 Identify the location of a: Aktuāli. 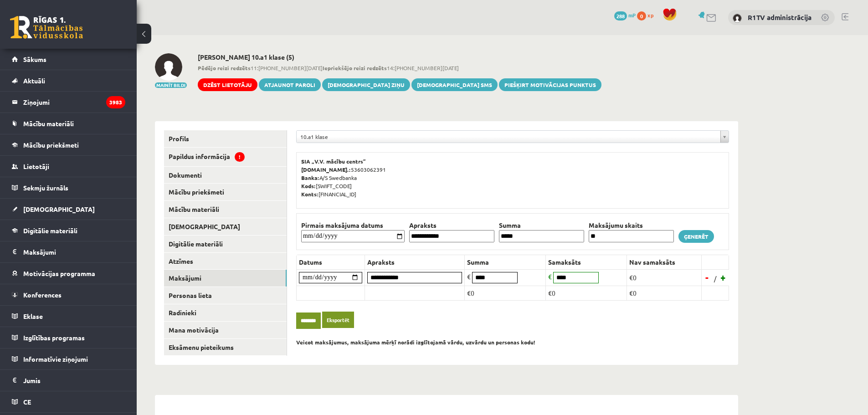
(69, 81).